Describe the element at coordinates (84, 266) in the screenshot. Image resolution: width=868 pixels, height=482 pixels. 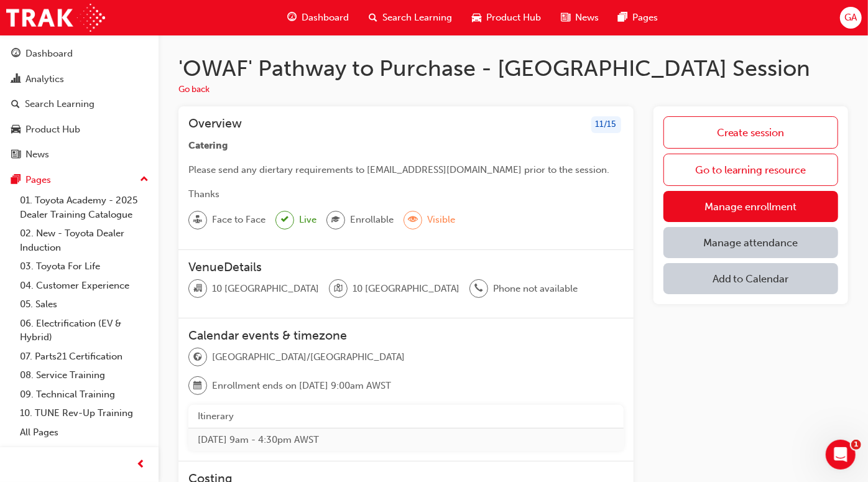
I see `a: 03. Toyota For Life` at that location.